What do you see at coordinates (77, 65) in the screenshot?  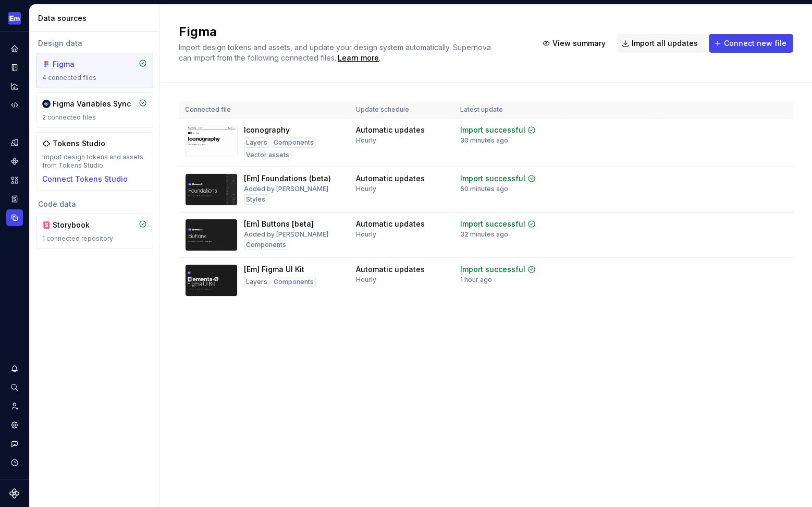 I see `div: Figma` at bounding box center [77, 65].